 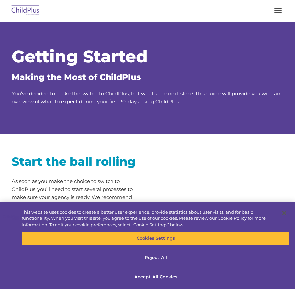 I want to click on button: Reject All, so click(x=156, y=257).